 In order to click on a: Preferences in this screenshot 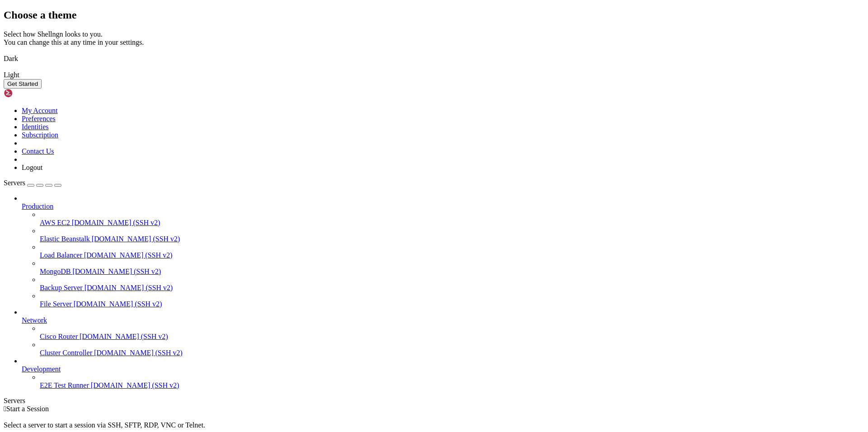, I will do `click(38, 118)`.